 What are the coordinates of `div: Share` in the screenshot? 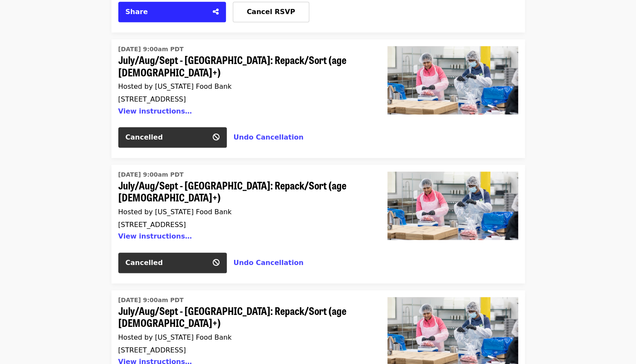 It's located at (167, 12).